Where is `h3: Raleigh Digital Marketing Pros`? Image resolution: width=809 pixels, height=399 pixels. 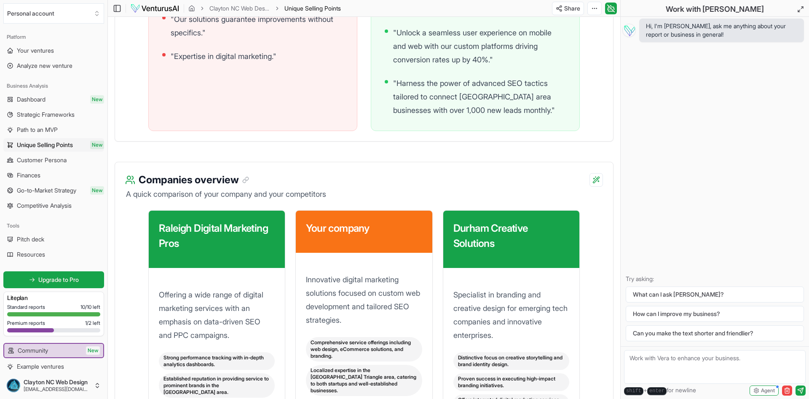 h3: Raleigh Digital Marketing Pros is located at coordinates (217, 236).